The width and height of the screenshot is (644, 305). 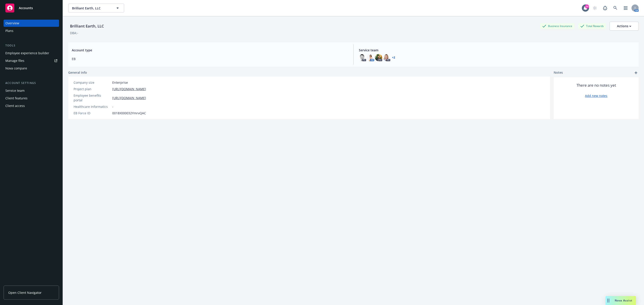 I want to click on a: Switch app, so click(x=626, y=8).